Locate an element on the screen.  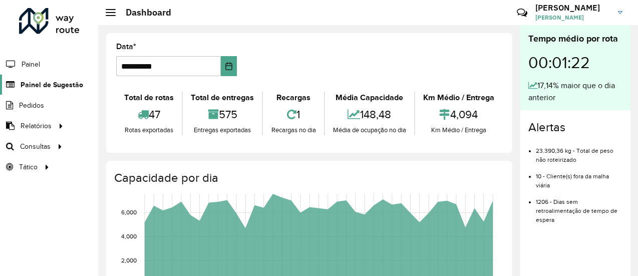
div: Recargas no dia is located at coordinates (293, 130).